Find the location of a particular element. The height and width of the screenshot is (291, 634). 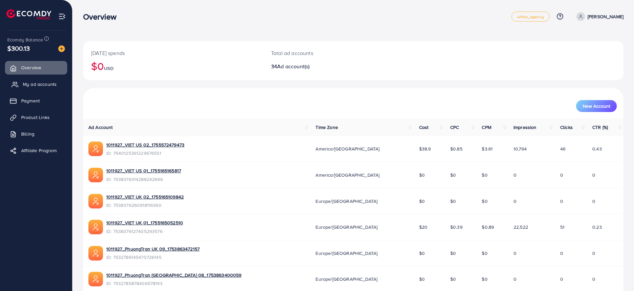

span: ID: 7532786145470726145 is located at coordinates (153, 257).